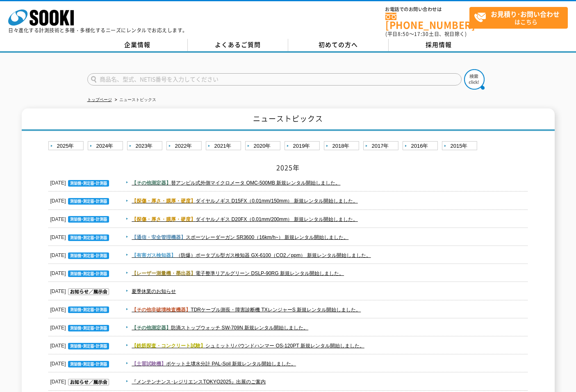  I want to click on a: 2020年, so click(264, 146).